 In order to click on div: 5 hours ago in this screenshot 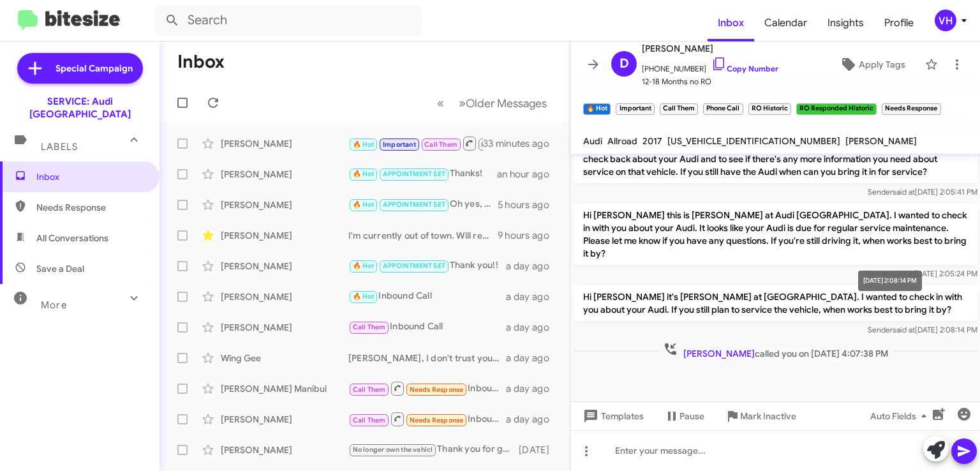, I will do `click(528, 204)`.